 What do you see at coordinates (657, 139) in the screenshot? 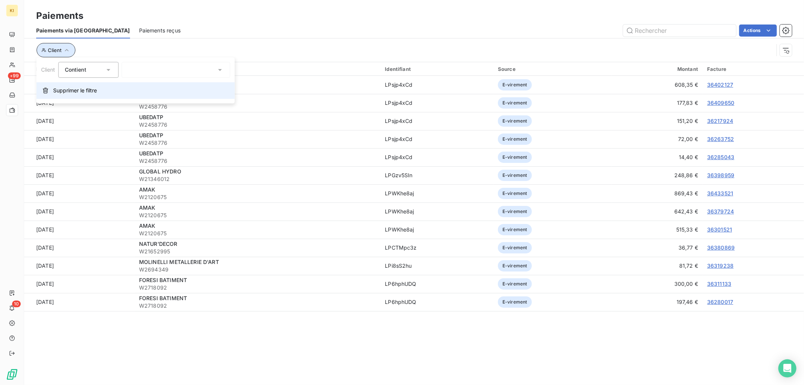
I see `td: 72,00 €` at bounding box center [657, 139].